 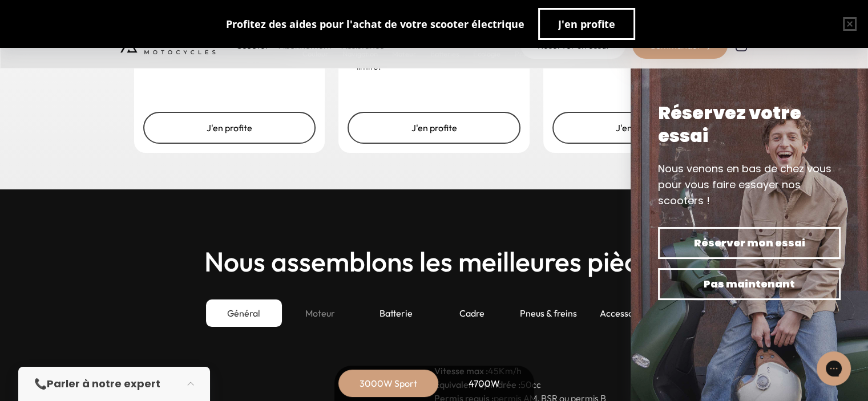 I want to click on strong: Vitesse max :, so click(x=461, y=371).